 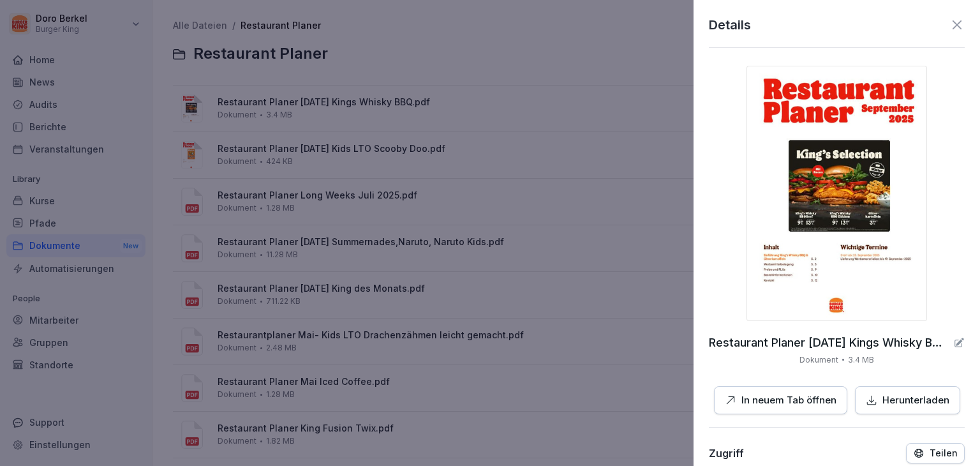 What do you see at coordinates (789, 400) in the screenshot?
I see `p: In neuem Tab öffnen` at bounding box center [789, 400].